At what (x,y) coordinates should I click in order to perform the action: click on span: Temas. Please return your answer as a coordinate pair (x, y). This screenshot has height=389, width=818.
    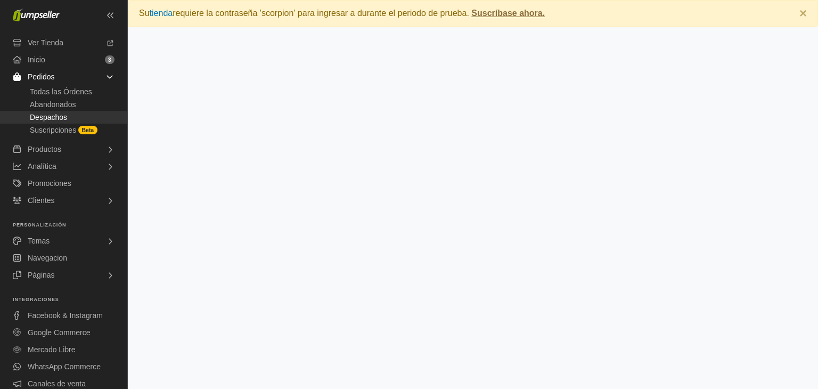
    Looking at the image, I should click on (38, 241).